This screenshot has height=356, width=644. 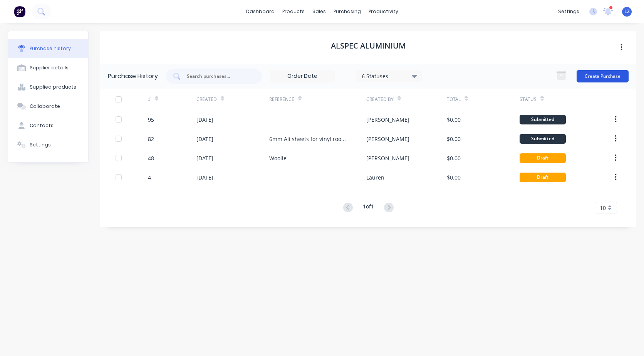 I want to click on input: Search purchases..., so click(x=218, y=76).